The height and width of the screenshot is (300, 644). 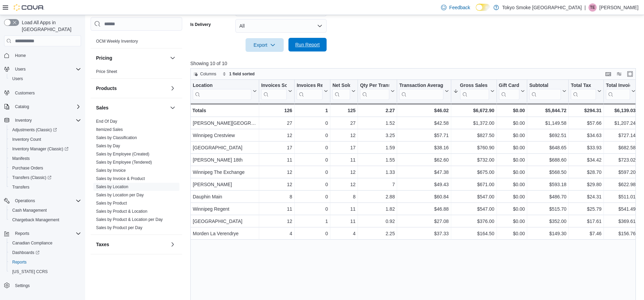 What do you see at coordinates (473, 172) in the screenshot?
I see `div: $675.00` at bounding box center [473, 172].